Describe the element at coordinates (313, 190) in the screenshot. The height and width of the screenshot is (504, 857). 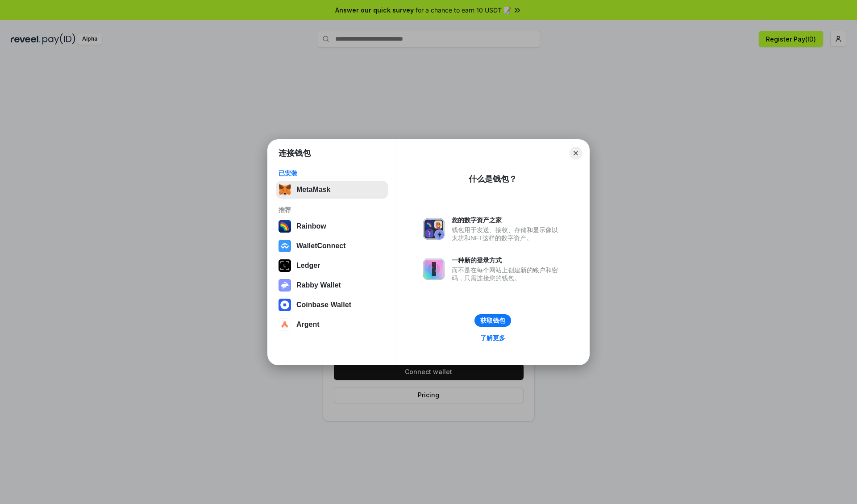
I see `div: MetaMask` at that location.